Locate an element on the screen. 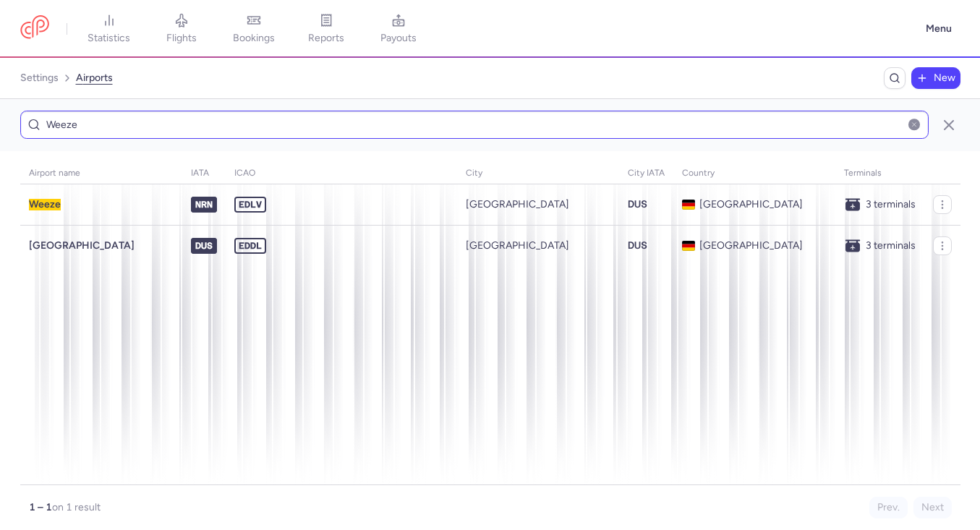 The height and width of the screenshot is (530, 980). span: NRN is located at coordinates (204, 204).